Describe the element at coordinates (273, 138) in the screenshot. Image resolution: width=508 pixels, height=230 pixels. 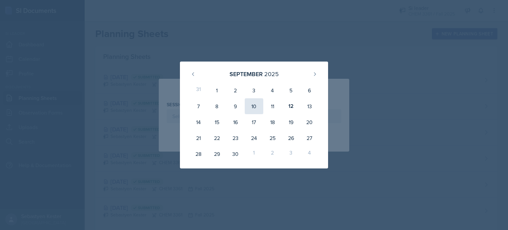
I see `div: 25` at that location.